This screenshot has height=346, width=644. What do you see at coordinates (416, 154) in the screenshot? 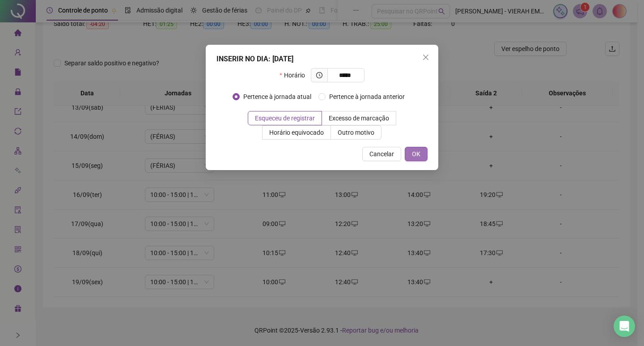
I see `button: OK` at bounding box center [416, 154].